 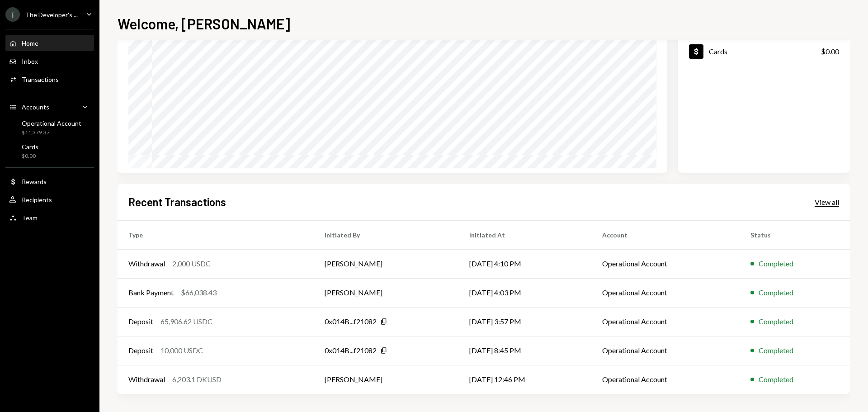 I want to click on a: View all, so click(x=827, y=202).